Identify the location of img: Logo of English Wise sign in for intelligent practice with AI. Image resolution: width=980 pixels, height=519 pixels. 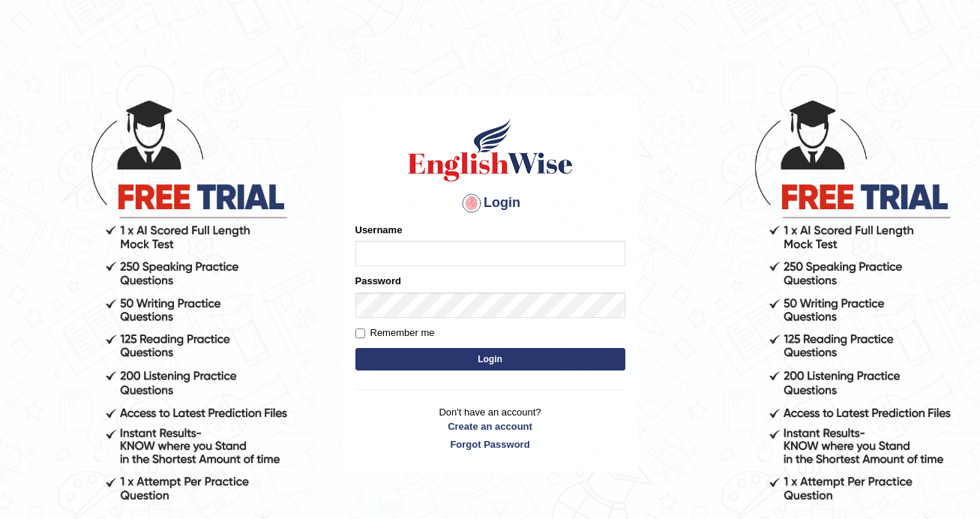
(490, 150).